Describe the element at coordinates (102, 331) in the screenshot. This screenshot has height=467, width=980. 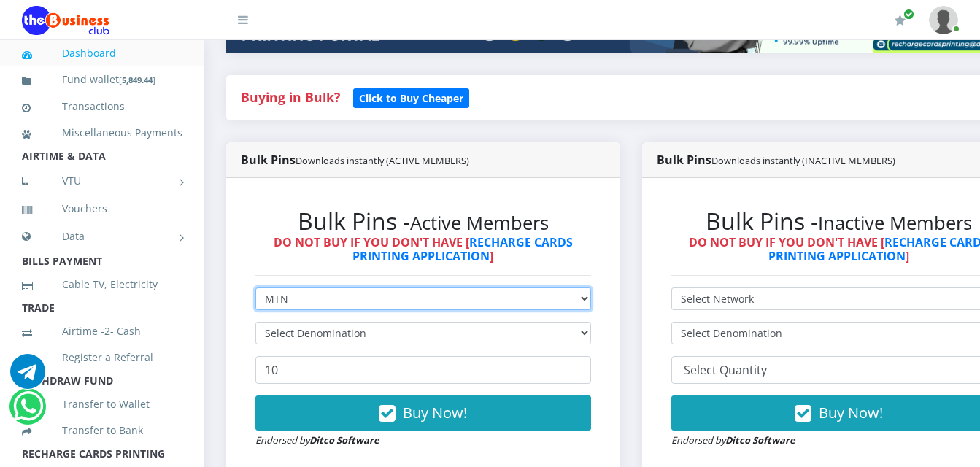
I see `a: Airtime -2- Cash` at that location.